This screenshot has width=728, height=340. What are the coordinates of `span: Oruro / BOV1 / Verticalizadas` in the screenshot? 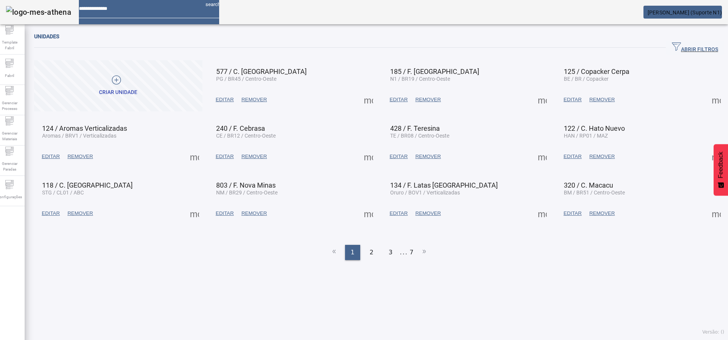 It's located at (425, 193).